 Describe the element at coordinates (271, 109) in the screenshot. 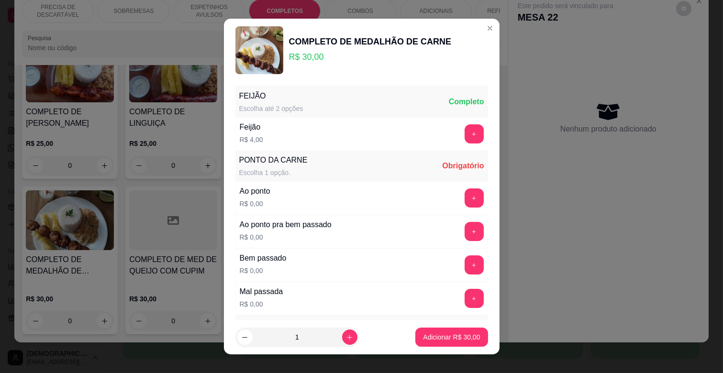

I see `div: Escolha até 2 opções` at that location.